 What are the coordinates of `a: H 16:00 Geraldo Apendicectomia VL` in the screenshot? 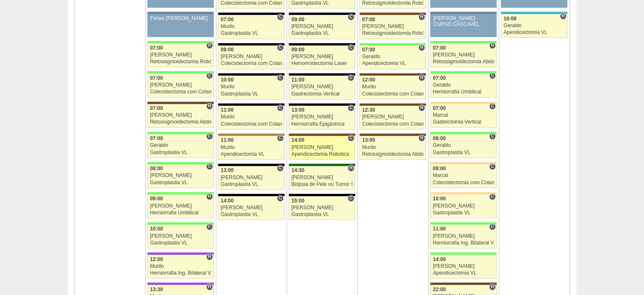 It's located at (534, 26).